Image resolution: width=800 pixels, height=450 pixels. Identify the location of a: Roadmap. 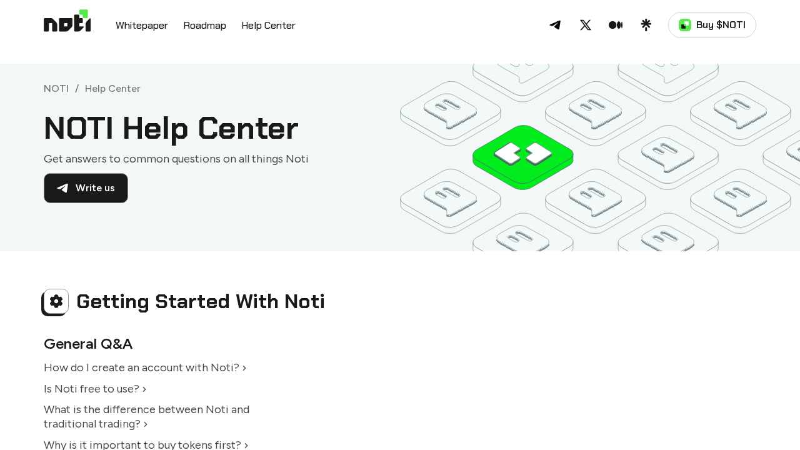
(204, 26).